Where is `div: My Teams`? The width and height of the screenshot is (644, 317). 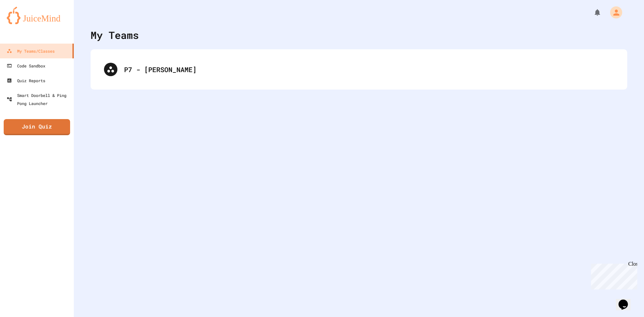 div: My Teams is located at coordinates (115, 35).